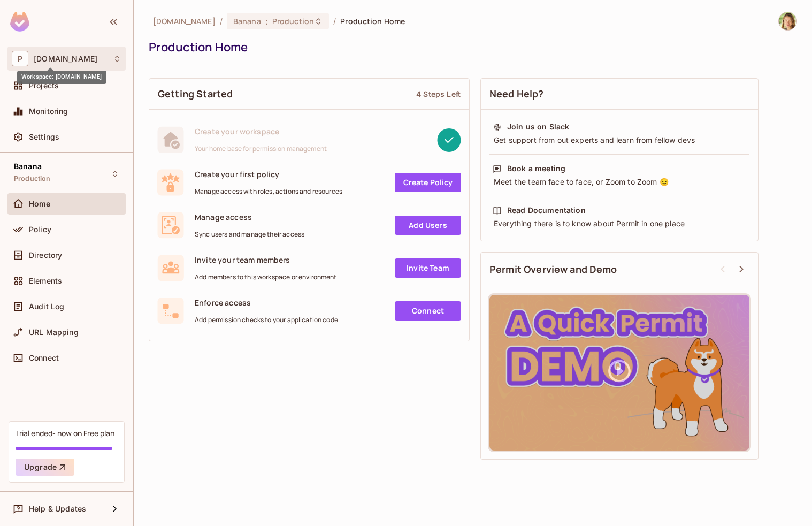  Describe the element at coordinates (372, 21) in the screenshot. I see `span: Production Home` at that location.